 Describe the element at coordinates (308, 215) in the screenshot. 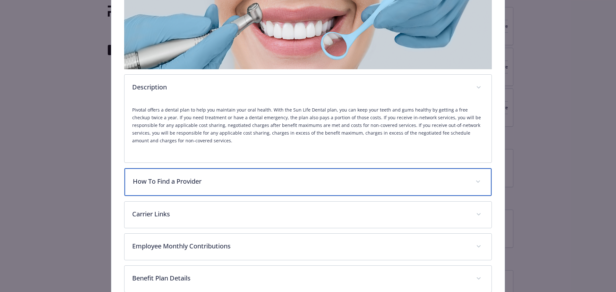

I see `div: Carrier Links` at that location.